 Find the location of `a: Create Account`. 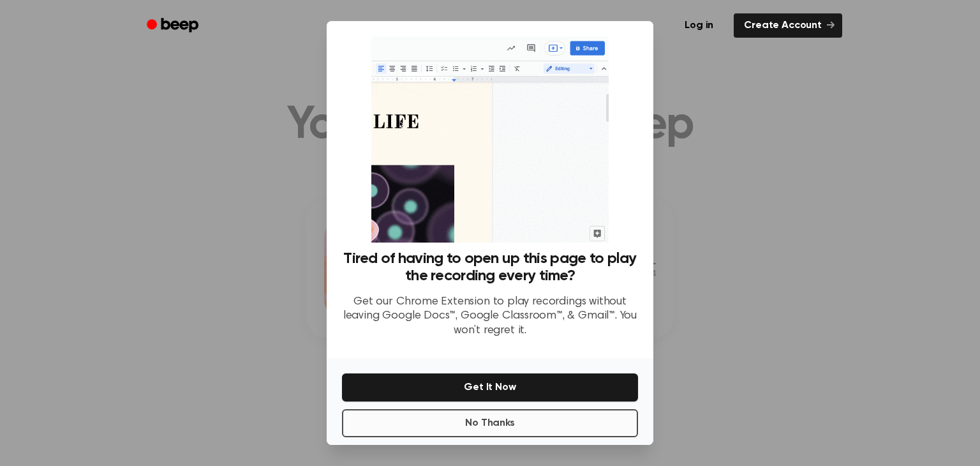

a: Create Account is located at coordinates (788, 25).